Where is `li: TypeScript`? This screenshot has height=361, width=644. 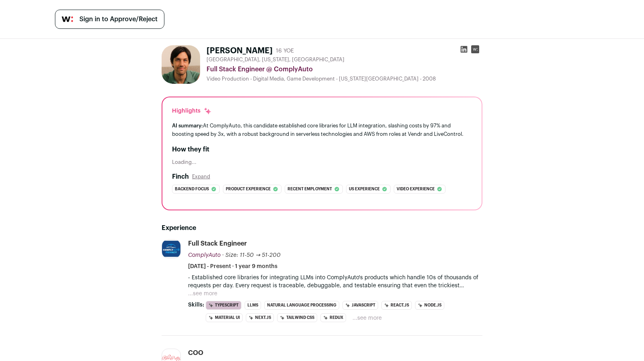
li: TypeScript is located at coordinates (223, 305).